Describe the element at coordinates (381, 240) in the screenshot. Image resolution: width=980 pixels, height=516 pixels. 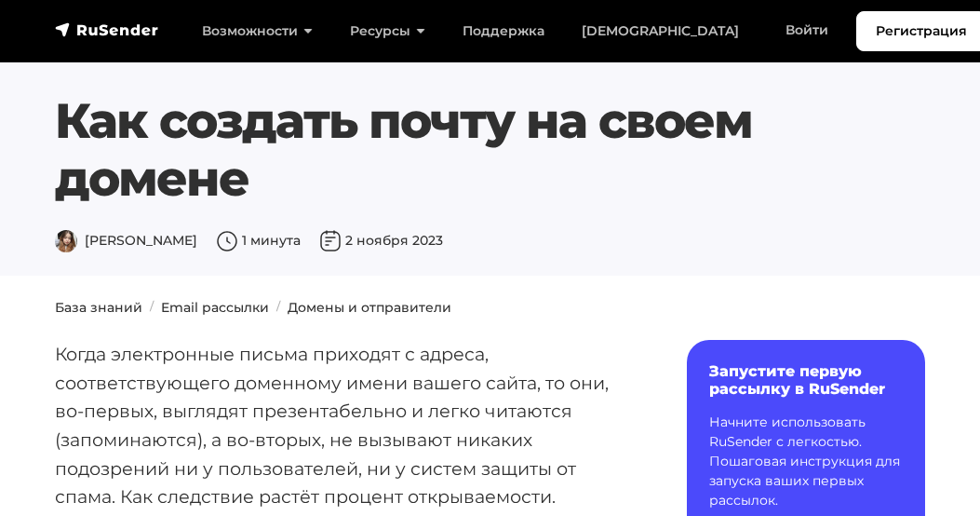
I see `span: 2 ноября 2023` at that location.